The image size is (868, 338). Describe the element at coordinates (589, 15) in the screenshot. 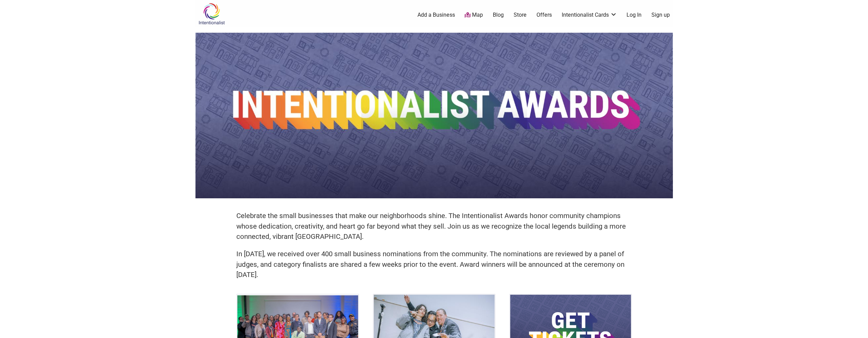

I see `li: Intentionalist Cards` at that location.